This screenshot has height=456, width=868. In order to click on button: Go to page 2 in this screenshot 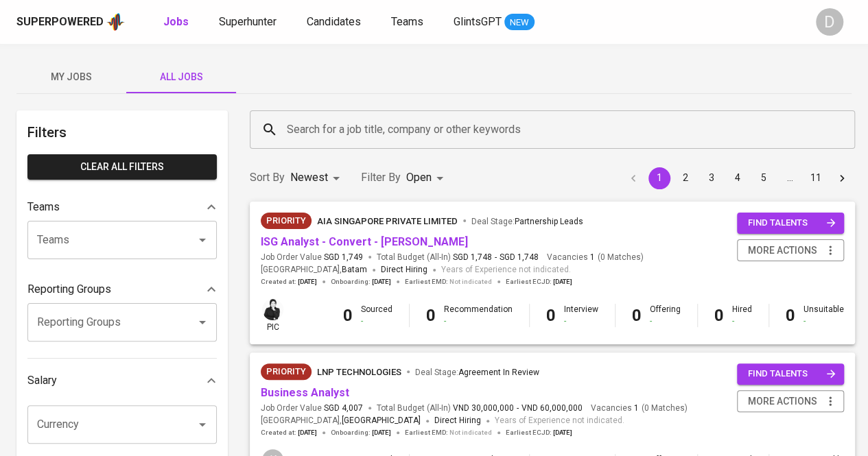, I will do `click(686, 179)`.